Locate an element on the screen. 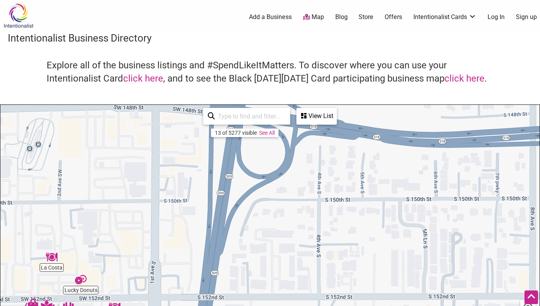 The height and width of the screenshot is (306, 540). a: Intentionalist Cards is located at coordinates (445, 17).